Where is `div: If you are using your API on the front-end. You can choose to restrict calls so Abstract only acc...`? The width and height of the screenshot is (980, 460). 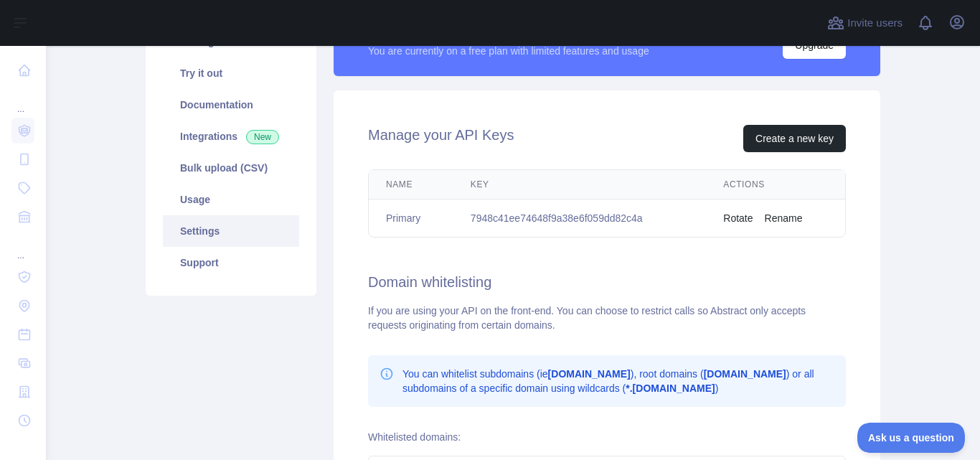
div: If you are using your API on the front-end. You can choose to restrict calls so Abstract only acc... is located at coordinates (607, 318).